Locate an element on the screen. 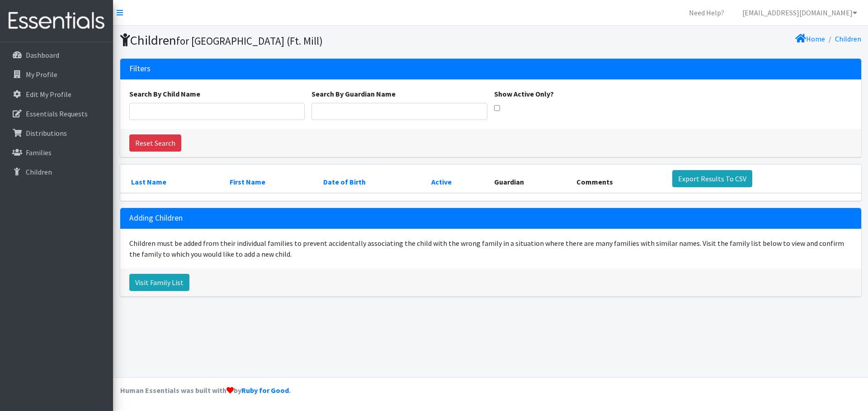 This screenshot has height=411, width=868. h3: Adding Children is located at coordinates (156, 218).